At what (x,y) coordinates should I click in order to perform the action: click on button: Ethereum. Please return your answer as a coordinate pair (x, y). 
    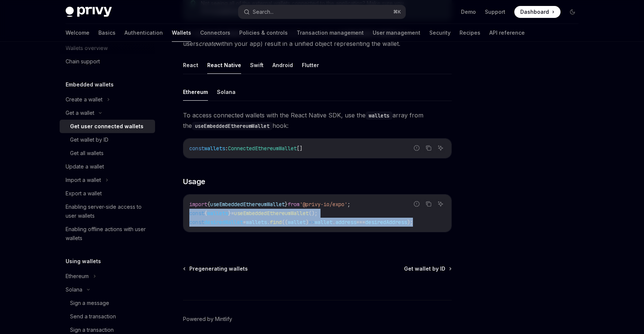
    Looking at the image, I should click on (195, 91).